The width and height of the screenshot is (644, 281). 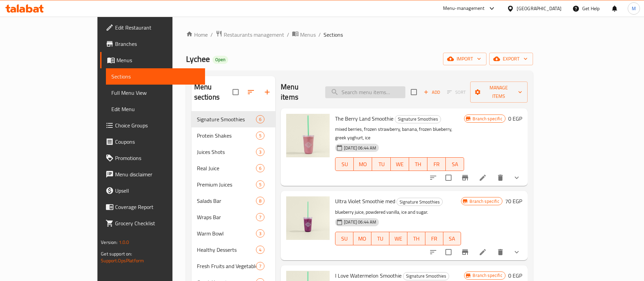 I want to click on img: Ultra Violet Smoothie med, so click(x=308, y=218).